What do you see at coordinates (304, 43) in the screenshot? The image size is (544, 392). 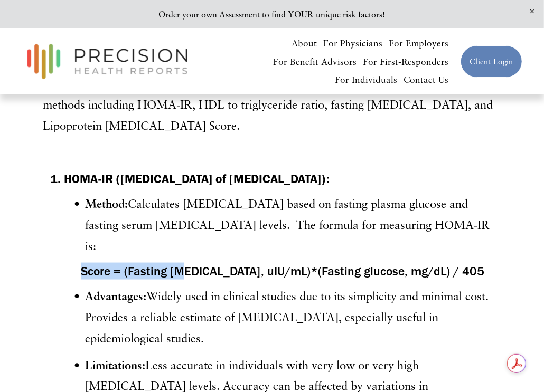 I see `a: About` at bounding box center [304, 43].